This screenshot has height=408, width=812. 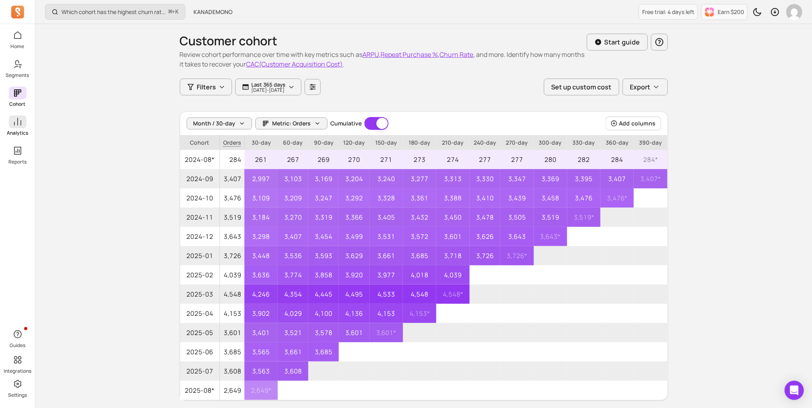 What do you see at coordinates (386, 275) in the screenshot?
I see `p: 3,977` at bounding box center [386, 275].